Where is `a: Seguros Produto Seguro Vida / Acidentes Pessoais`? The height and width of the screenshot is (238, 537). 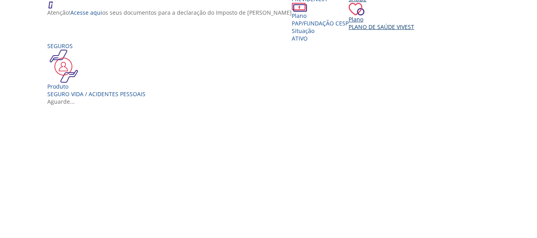
a: Seguros Produto Seguro Vida / Acidentes Pessoais is located at coordinates (96, 70).